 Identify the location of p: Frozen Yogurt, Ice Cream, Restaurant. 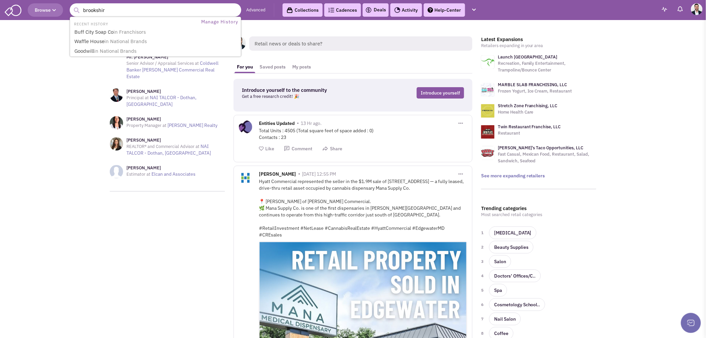
(535, 91).